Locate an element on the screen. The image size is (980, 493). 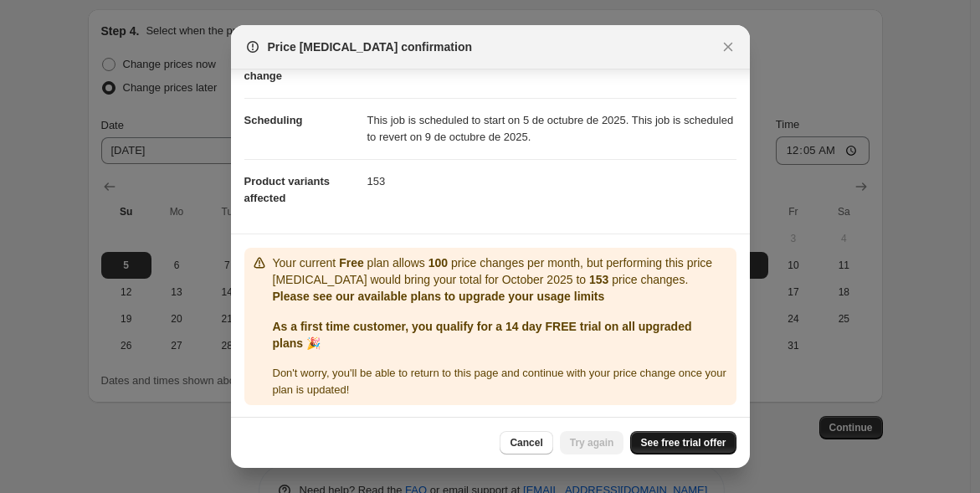
b: Free is located at coordinates (351, 263).